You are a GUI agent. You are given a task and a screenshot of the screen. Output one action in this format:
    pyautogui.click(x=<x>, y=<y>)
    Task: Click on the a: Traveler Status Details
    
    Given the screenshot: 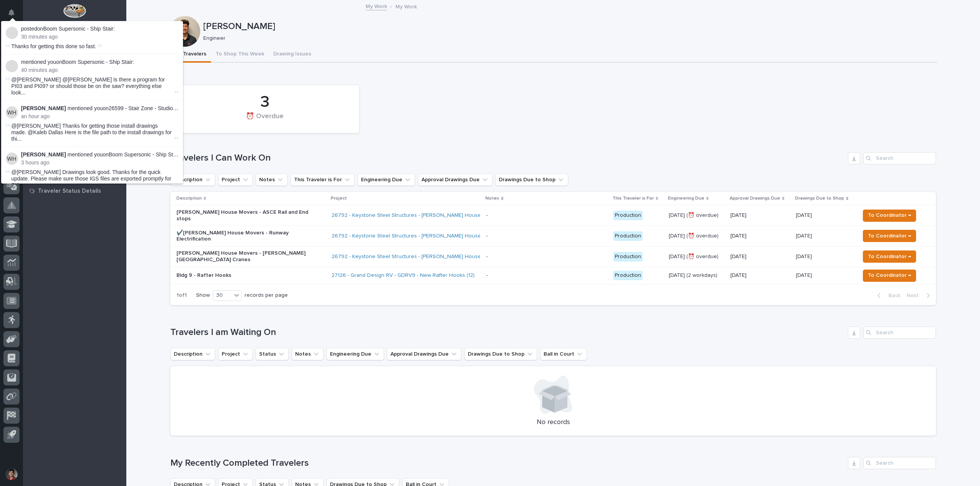 What is the action you would take?
    pyautogui.click(x=74, y=191)
    